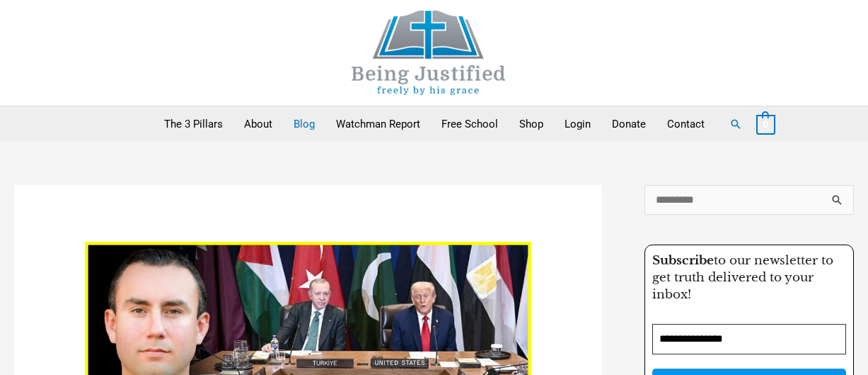 This screenshot has width=868, height=375. I want to click on a: About, so click(258, 124).